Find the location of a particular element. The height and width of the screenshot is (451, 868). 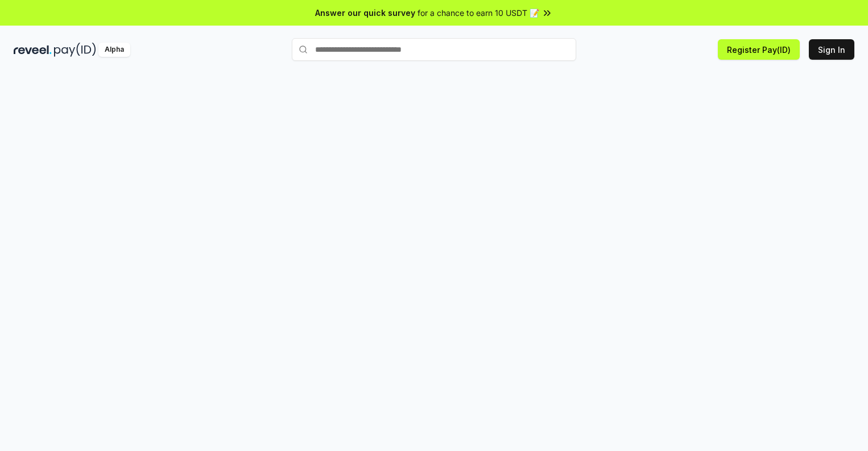

img: reveel_dark is located at coordinates (32, 49).